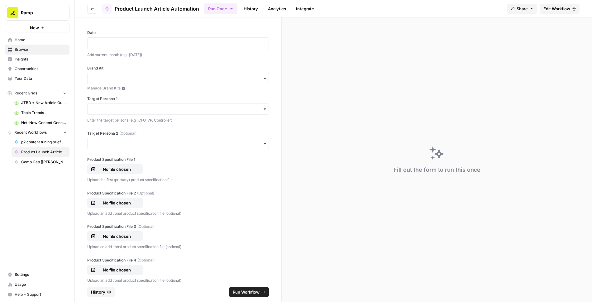 Image resolution: width=592 pixels, height=302 pixels. What do you see at coordinates (41, 284) in the screenshot?
I see `span: Usage` at bounding box center [41, 284].